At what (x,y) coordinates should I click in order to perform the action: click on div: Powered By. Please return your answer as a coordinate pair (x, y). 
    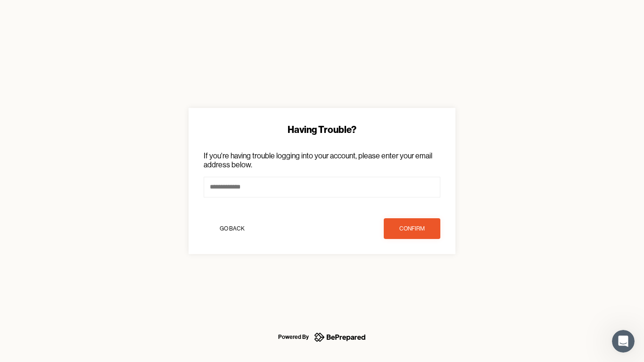
    Looking at the image, I should click on (293, 338).